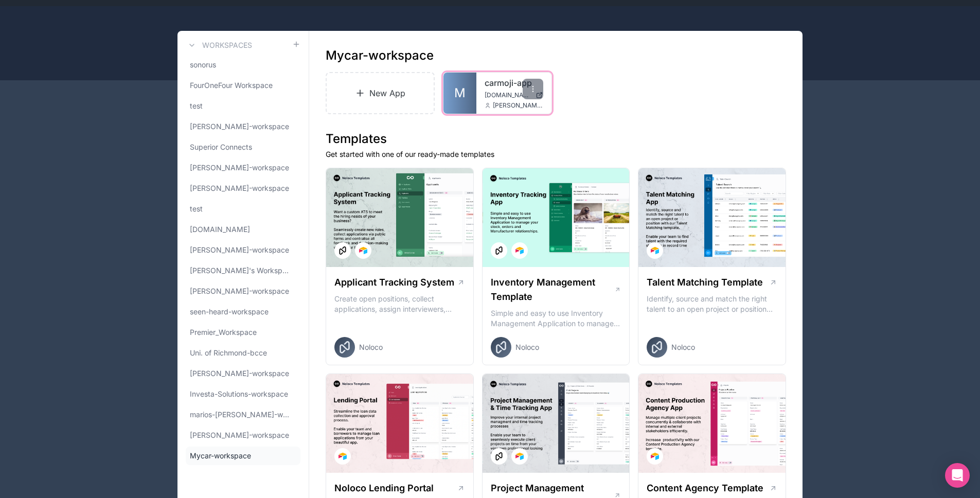 This screenshot has height=498, width=980. I want to click on h3: Workspaces, so click(227, 45).